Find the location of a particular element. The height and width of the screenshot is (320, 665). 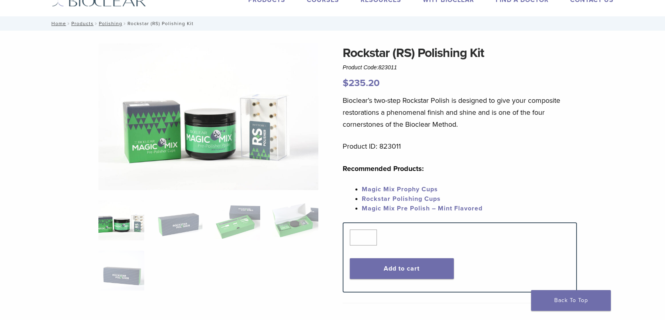

a: Magic Mix Prophy Cups is located at coordinates (400, 189).